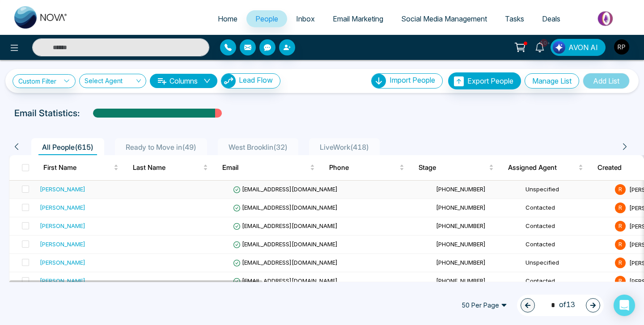 The height and width of the screenshot is (325, 644). What do you see at coordinates (167, 168) in the screenshot?
I see `span: Last Name` at bounding box center [167, 168].